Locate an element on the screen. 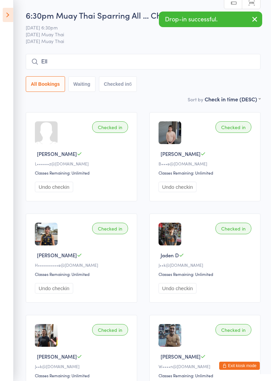 This screenshot has height=381, width=271. label: Sort by is located at coordinates (195, 99).